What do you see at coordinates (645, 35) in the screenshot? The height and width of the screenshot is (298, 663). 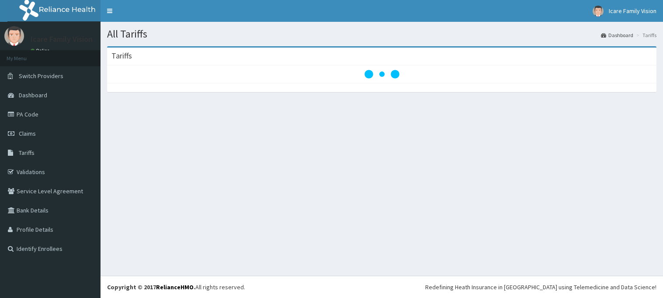 I see `li: Tariffs` at bounding box center [645, 35].